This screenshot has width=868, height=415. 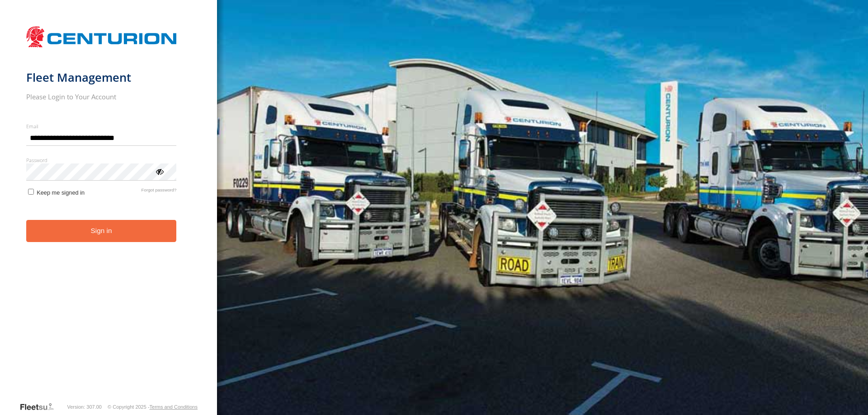 What do you see at coordinates (101, 160) in the screenshot?
I see `label: Password` at bounding box center [101, 160].